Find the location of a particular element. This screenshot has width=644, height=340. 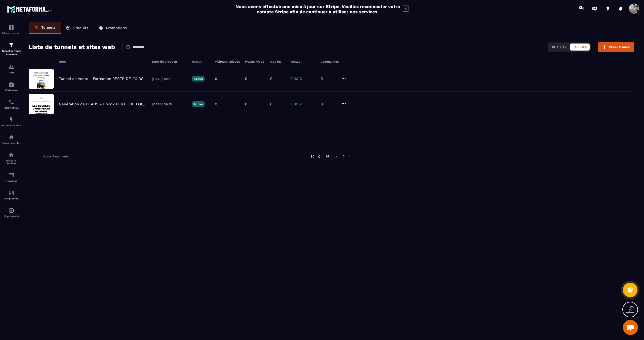

p: Espace membre is located at coordinates (12, 143).